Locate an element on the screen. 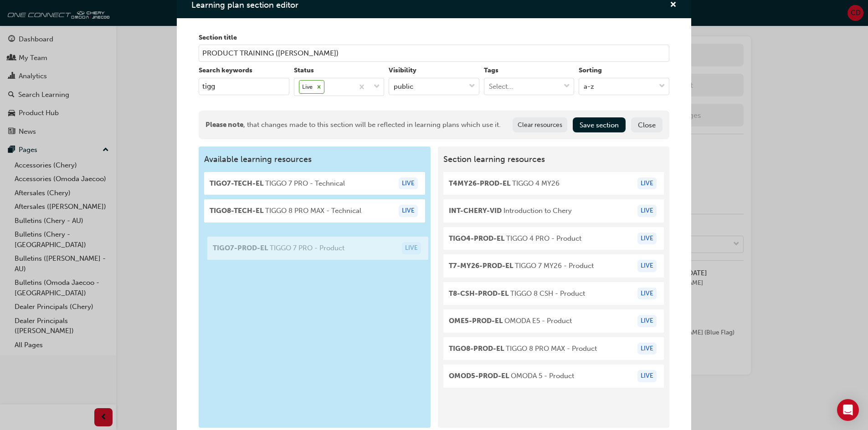 Image resolution: width=868 pixels, height=430 pixels. div: Open Intercom Messenger is located at coordinates (848, 410).